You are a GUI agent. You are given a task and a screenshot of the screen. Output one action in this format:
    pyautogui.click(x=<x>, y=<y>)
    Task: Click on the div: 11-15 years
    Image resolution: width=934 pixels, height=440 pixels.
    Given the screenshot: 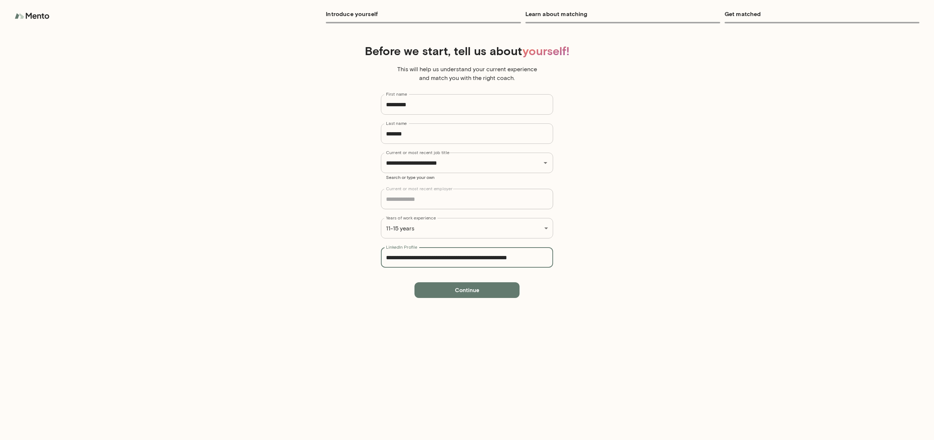 What is the action you would take?
    pyautogui.click(x=467, y=228)
    